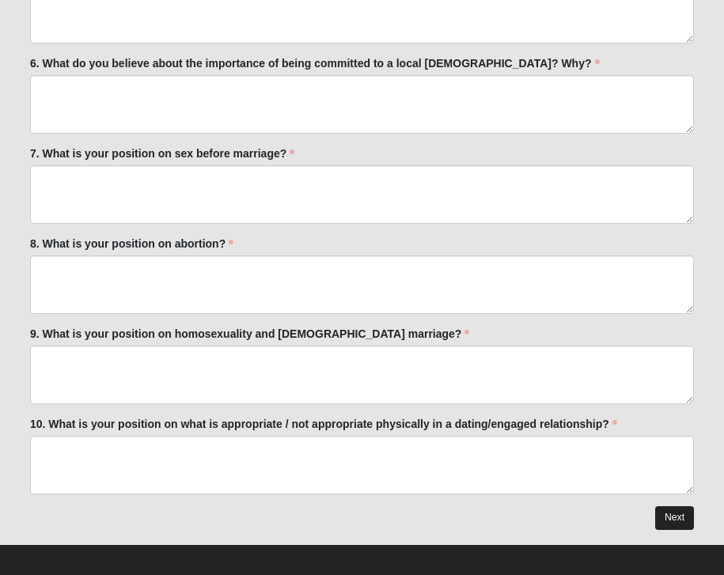  Describe the element at coordinates (674, 517) in the screenshot. I see `a: Next` at that location.